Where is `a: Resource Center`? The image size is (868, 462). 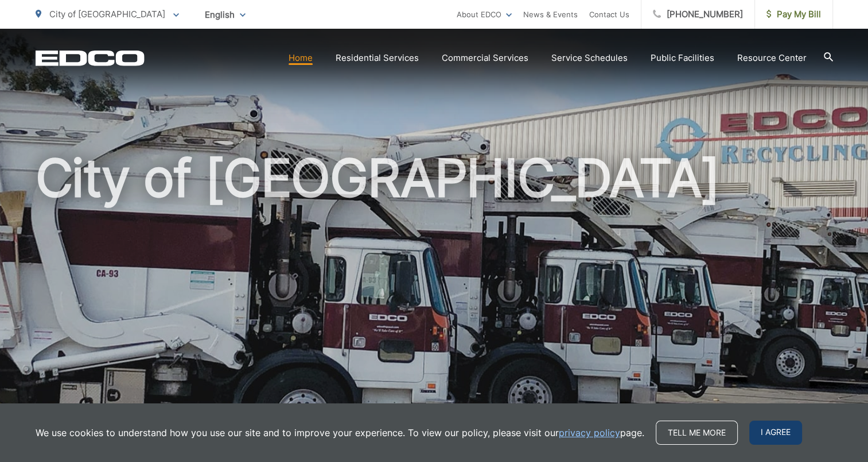
a: Resource Center is located at coordinates (772, 58).